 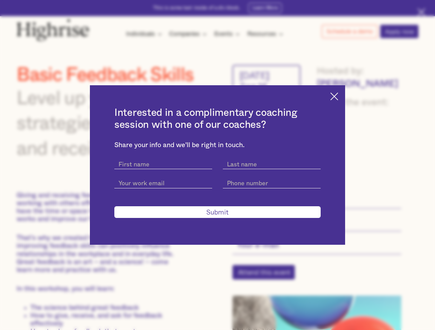 I want to click on input: Your work email, so click(x=163, y=182).